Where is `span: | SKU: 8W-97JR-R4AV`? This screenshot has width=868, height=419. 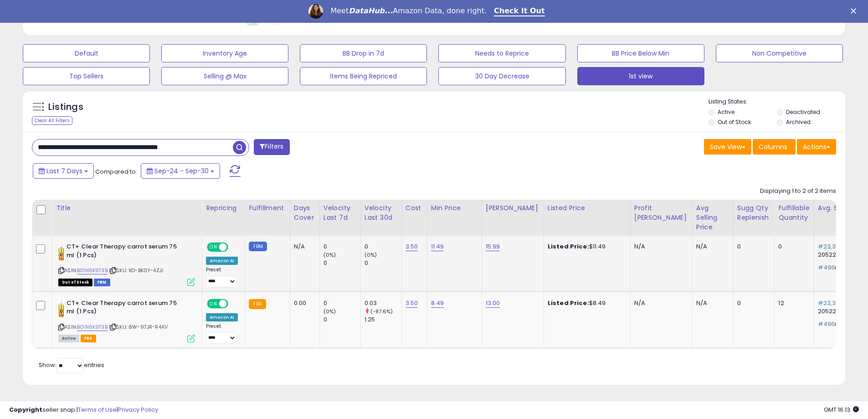 span: | SKU: 8W-97JR-R4AV is located at coordinates (138, 327).